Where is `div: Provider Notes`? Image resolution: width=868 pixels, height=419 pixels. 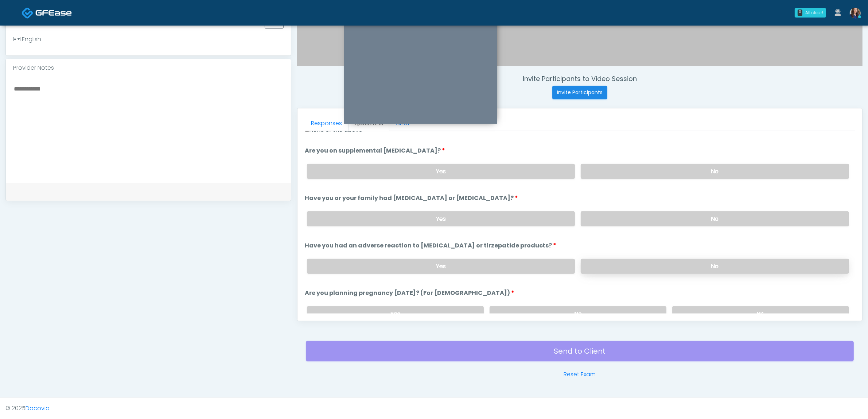
div: Provider Notes is located at coordinates (148, 68).